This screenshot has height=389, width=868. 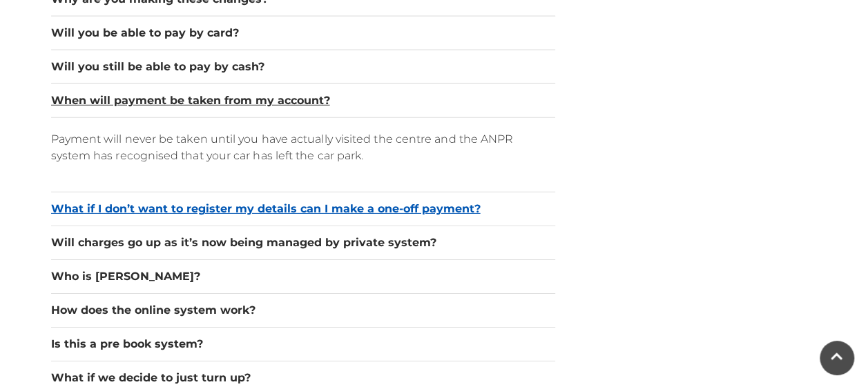 I want to click on p: Payment will never be taken until you have actually visited the centre and the ANPR system has re..., so click(x=303, y=147).